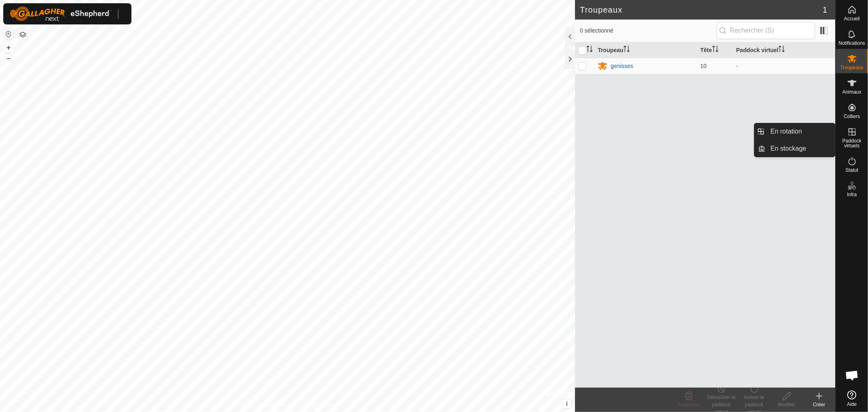  What do you see at coordinates (766, 30) in the screenshot?
I see `input: Rechercher (S)` at bounding box center [766, 30].